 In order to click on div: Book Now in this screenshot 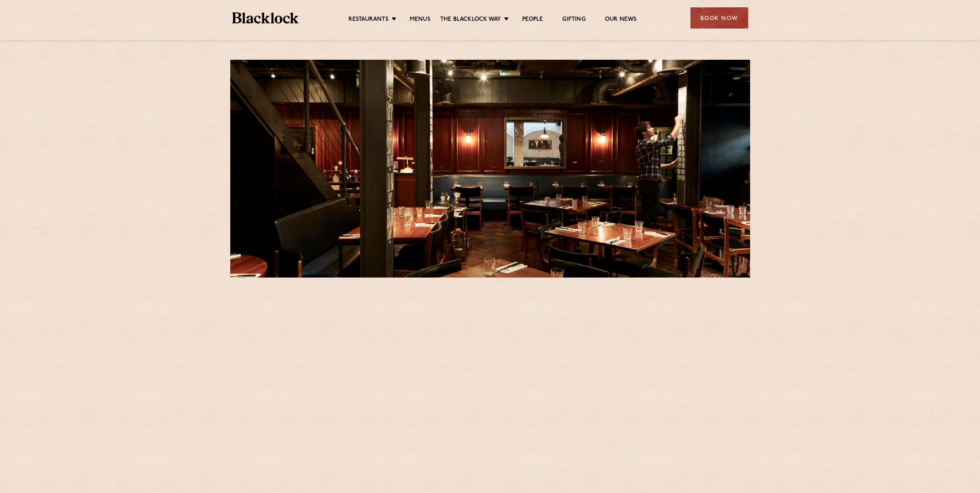, I will do `click(720, 18)`.